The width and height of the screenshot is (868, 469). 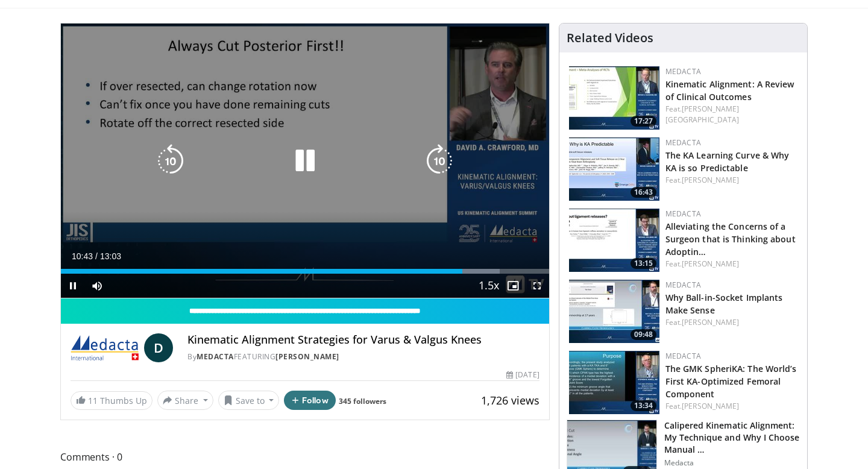 I want to click on a: The KA Learning Curve & Why KA is so Predictable, so click(x=727, y=162).